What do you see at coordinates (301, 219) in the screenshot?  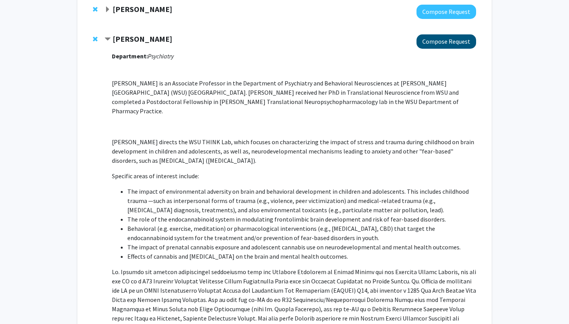 I see `li: The role of the endocannabinoid system in modulating frontolimbic brain development and risk of f...` at bounding box center [301, 219].